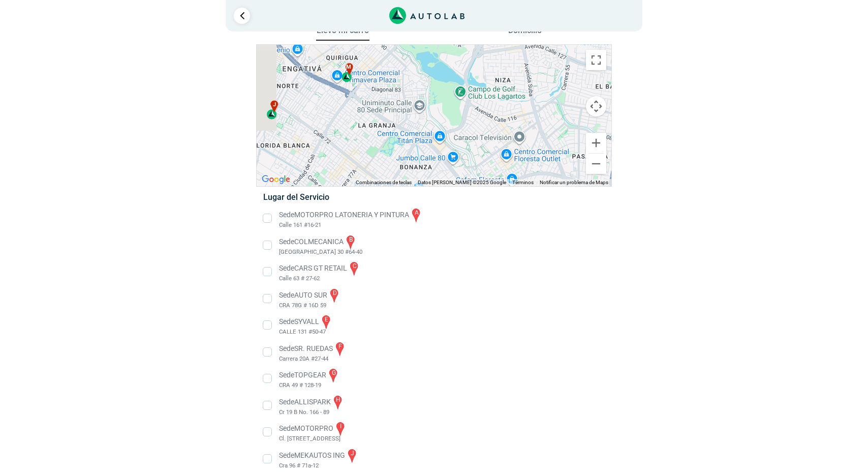 This screenshot has width=868, height=472. Describe the element at coordinates (274, 104) in the screenshot. I see `span: j` at that location.